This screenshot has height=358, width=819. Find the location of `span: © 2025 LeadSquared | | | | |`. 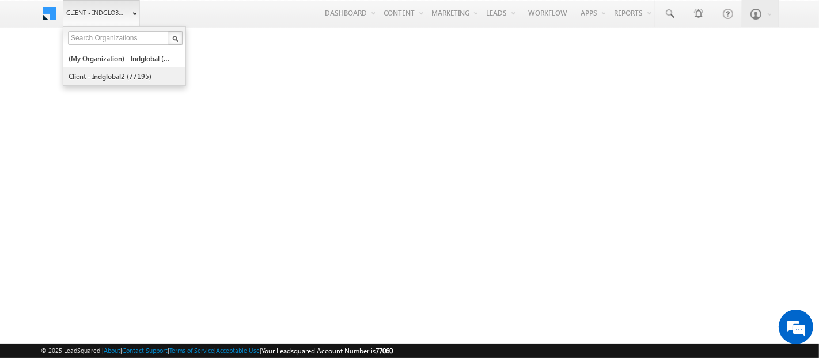

span: © 2025 LeadSquared | | | | | is located at coordinates (217, 350).